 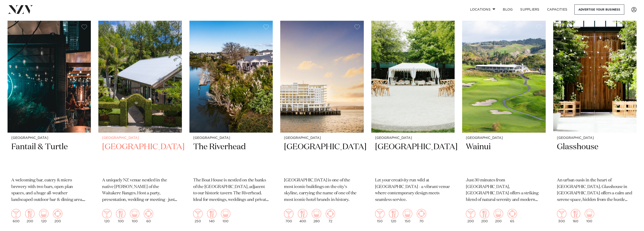 I want to click on img: nzv-logo.png, so click(x=20, y=9).